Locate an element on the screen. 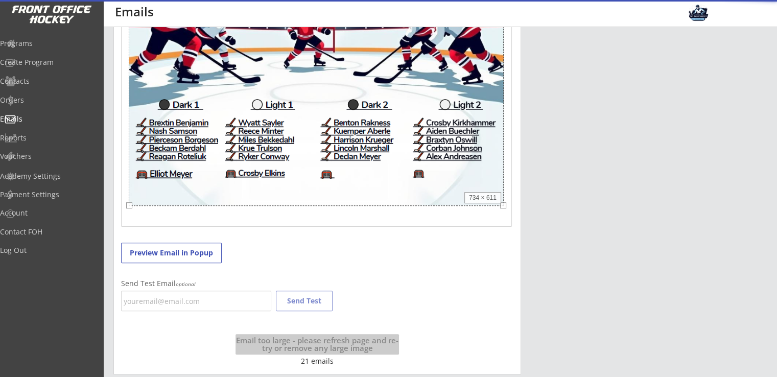 The image size is (777, 377). em: optional is located at coordinates (185, 284).